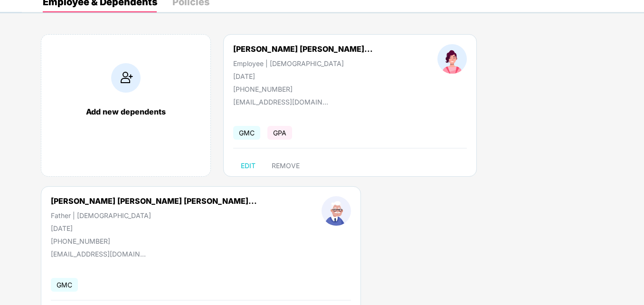 Image resolution: width=644 pixels, height=305 pixels. Describe the element at coordinates (126, 112) in the screenshot. I see `div: Add new dependents` at that location.